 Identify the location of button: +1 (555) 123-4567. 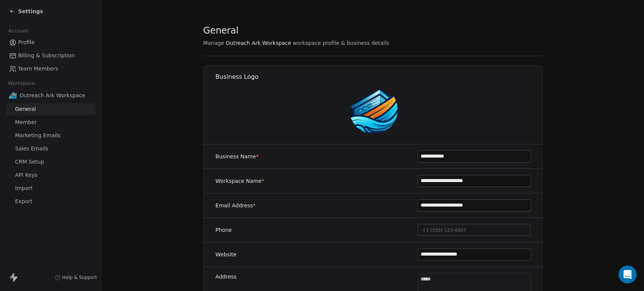
(474, 230).